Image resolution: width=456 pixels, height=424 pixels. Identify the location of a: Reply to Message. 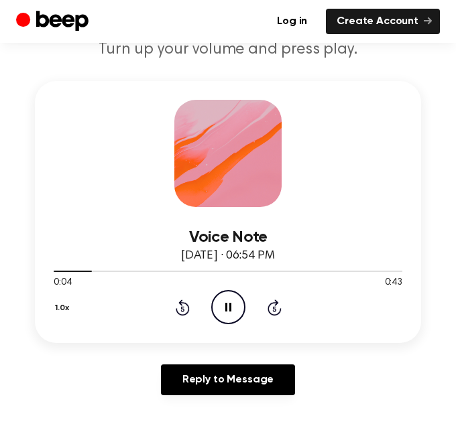
(228, 380).